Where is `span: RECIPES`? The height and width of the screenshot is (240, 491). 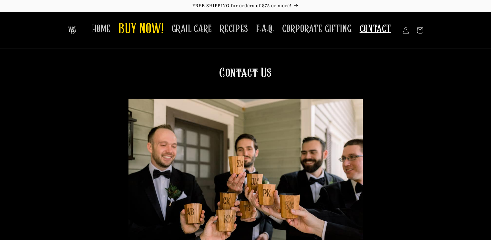
span: RECIPES is located at coordinates (234, 29).